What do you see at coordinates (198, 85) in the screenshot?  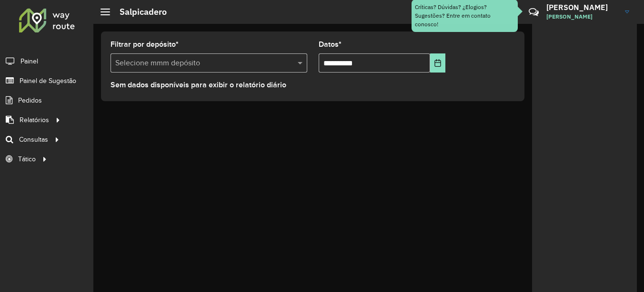 I see `label: Sem dados disponíveis para exibir o relatório diário` at bounding box center [198, 85].